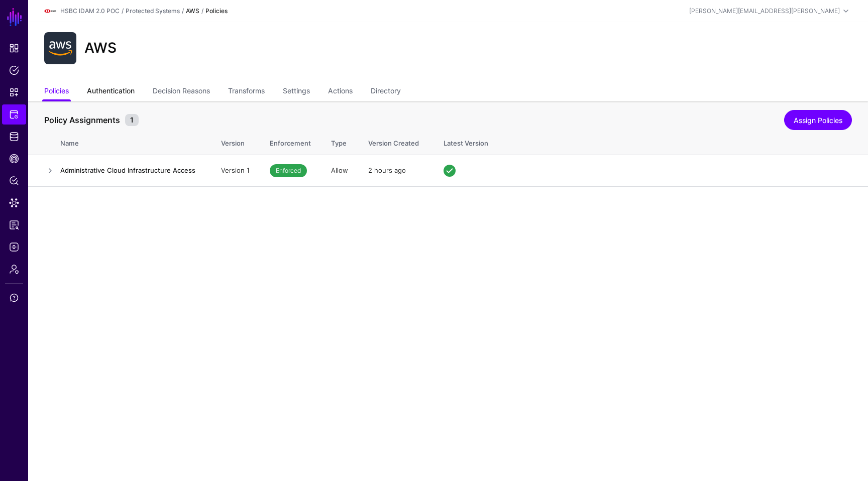 Image resolution: width=868 pixels, height=481 pixels. I want to click on h4: Administrative Cloud Infrastructure Access, so click(130, 170).